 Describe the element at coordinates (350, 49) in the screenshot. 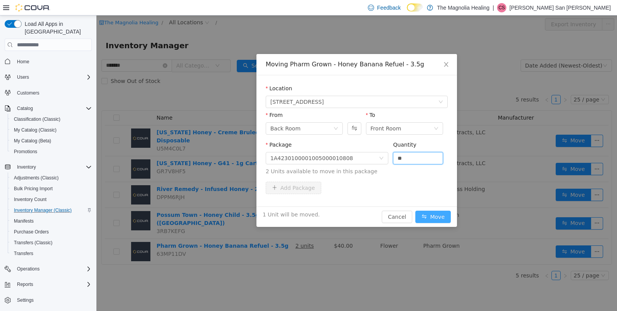

I see `i: icon: close` at that location.